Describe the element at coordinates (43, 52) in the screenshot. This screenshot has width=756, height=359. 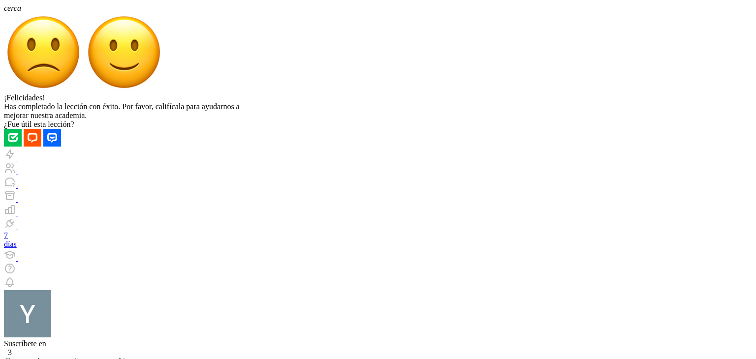
I see `img: cara ligeramente fruncida` at that location.